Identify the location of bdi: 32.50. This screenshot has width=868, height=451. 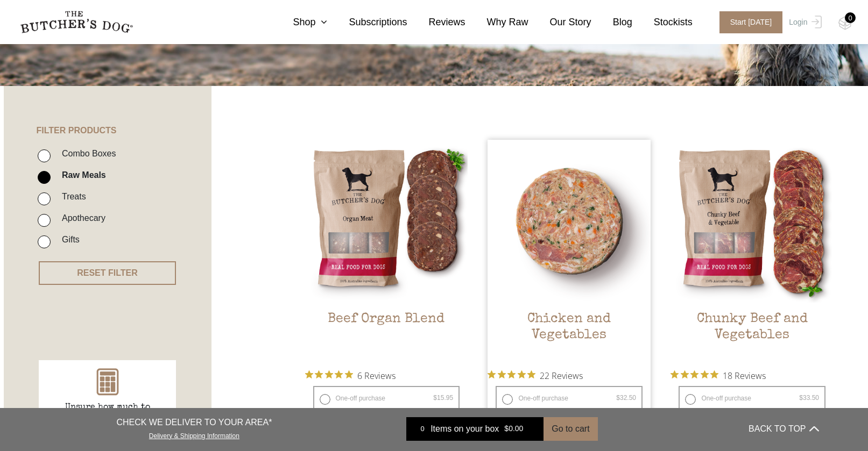
(626, 398).